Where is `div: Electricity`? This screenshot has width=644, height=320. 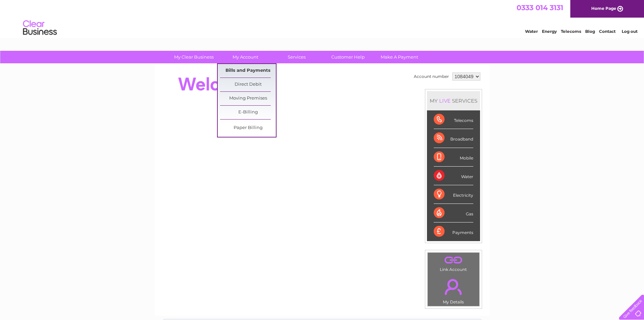
div: Electricity is located at coordinates (453, 194).